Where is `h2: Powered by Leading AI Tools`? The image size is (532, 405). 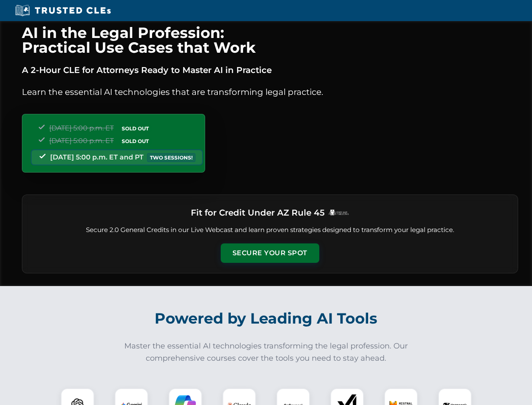 h2: Powered by Leading AI Tools is located at coordinates (266, 318).